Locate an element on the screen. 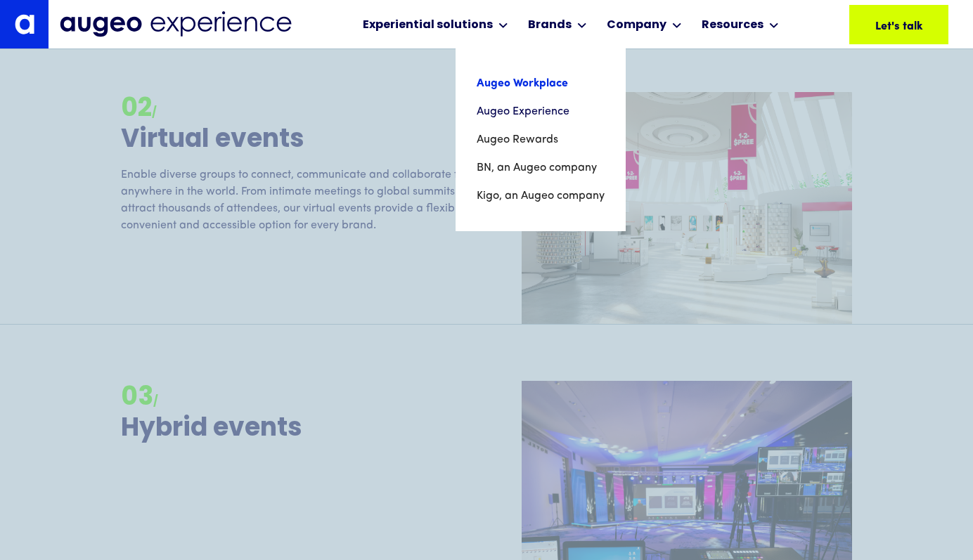 This screenshot has width=973, height=560. a: Augeo Rewards is located at coordinates (541, 140).